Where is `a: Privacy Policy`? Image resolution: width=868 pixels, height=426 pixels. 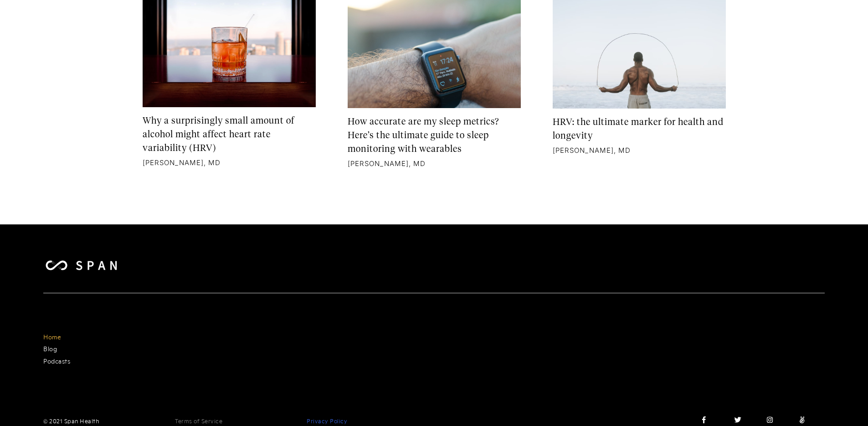 a: Privacy Policy is located at coordinates (326, 421).